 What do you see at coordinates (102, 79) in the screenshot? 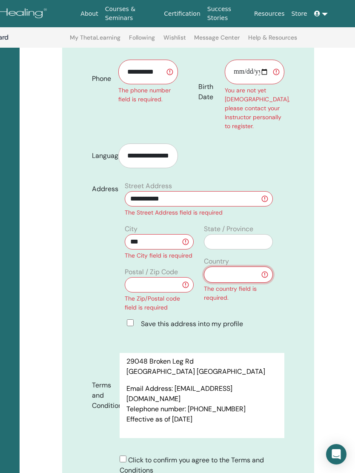
I see `label: Phone` at bounding box center [102, 79].